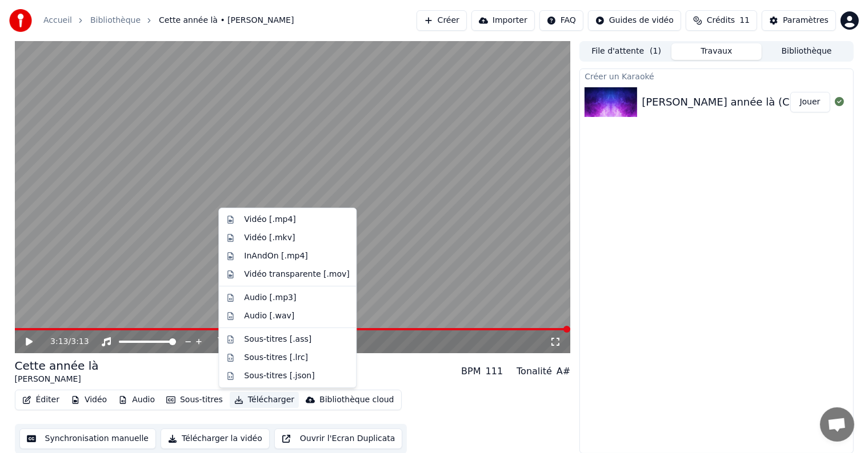  Describe the element at coordinates (494, 372) in the screenshot. I see `div: 111` at that location.